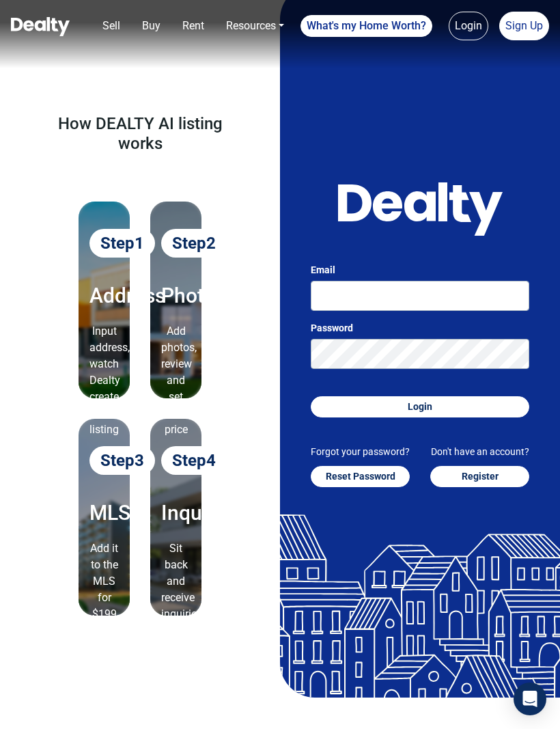  What do you see at coordinates (469, 26) in the screenshot?
I see `a: Login` at bounding box center [469, 26].